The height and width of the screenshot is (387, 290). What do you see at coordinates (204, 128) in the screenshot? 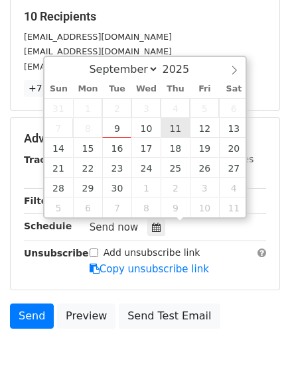
I see `span: September 12, 2025` at bounding box center [204, 128].